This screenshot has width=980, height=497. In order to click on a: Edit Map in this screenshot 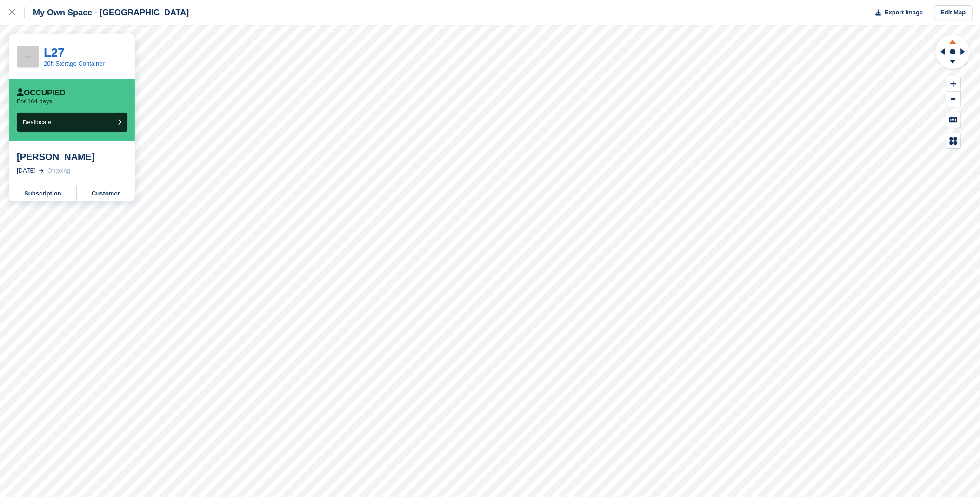, I will do `click(953, 13)`.